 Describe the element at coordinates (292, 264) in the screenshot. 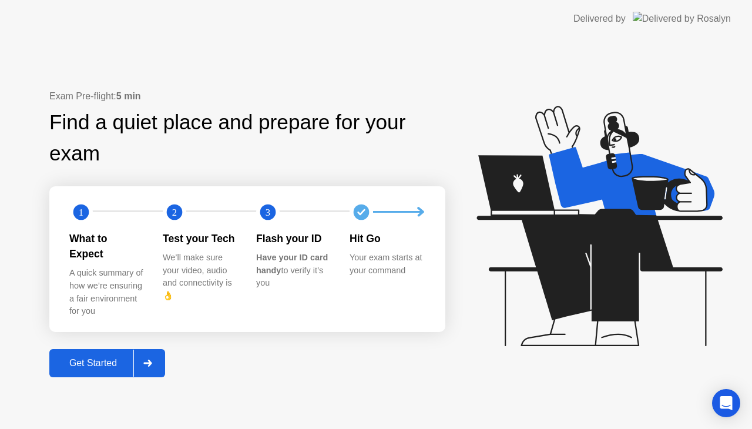

I see `b: Have your ID card handy` at that location.